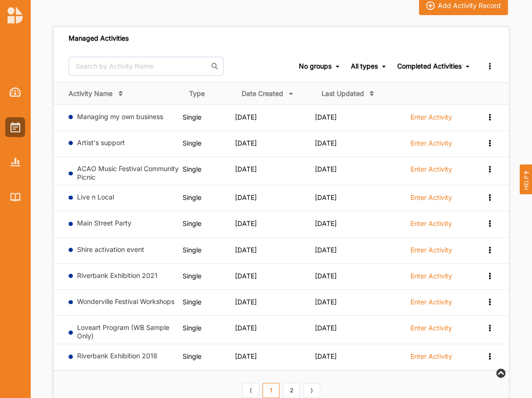  I want to click on a: Reports, so click(15, 162).